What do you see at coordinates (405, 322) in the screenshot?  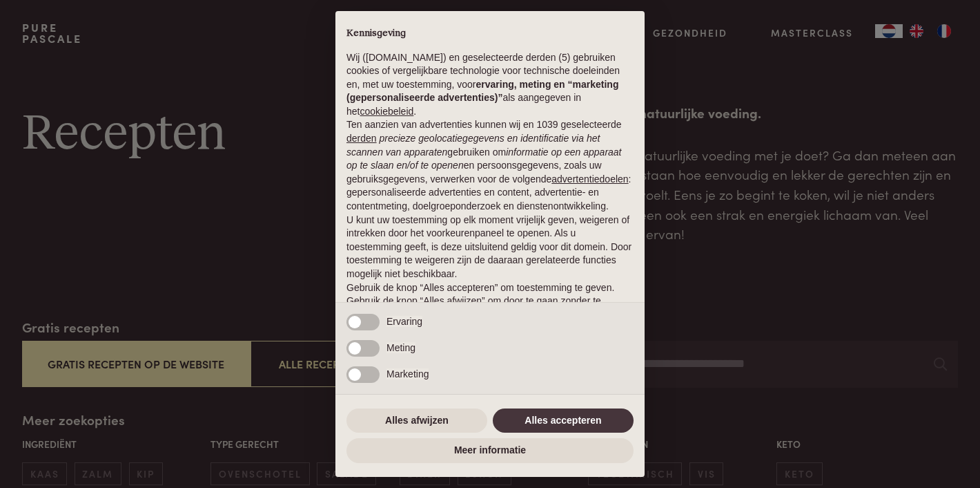 I see `span: Ervaring` at bounding box center [405, 322].